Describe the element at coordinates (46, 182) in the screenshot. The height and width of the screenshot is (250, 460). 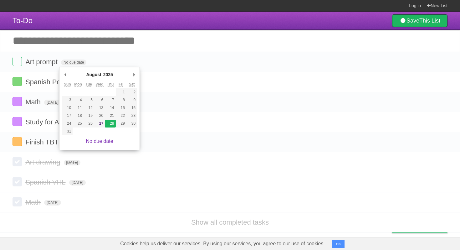
I see `span: Spanish VHL` at that location.